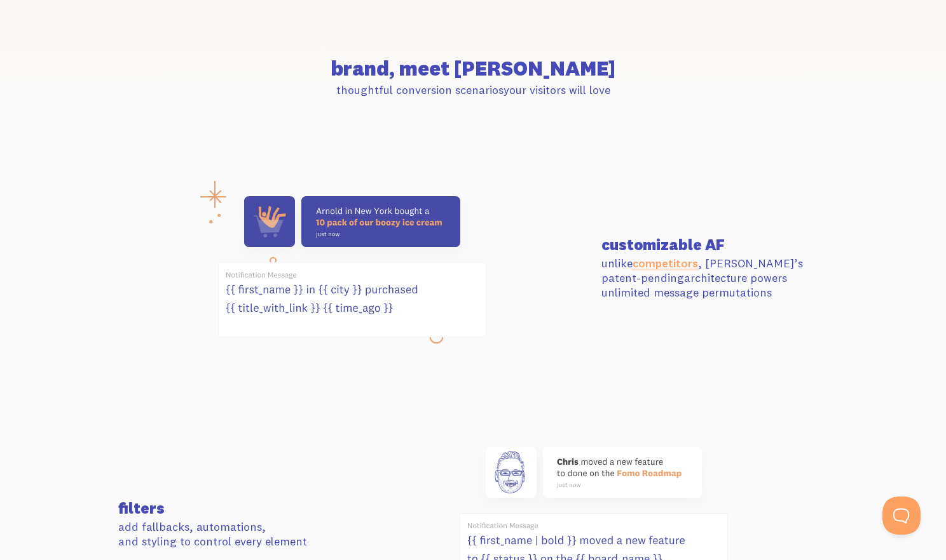  Describe the element at coordinates (665, 263) in the screenshot. I see `a: competitors` at that location.